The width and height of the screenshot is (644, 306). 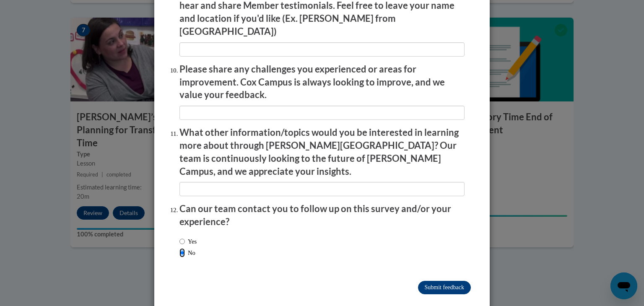 What do you see at coordinates (188, 253) in the screenshot?
I see `label: No` at bounding box center [188, 253].